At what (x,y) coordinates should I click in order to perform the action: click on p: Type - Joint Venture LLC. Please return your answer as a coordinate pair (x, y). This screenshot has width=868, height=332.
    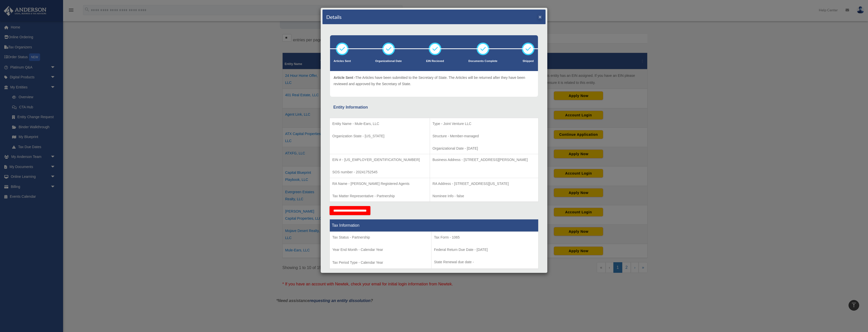
    Looking at the image, I should click on (484, 124).